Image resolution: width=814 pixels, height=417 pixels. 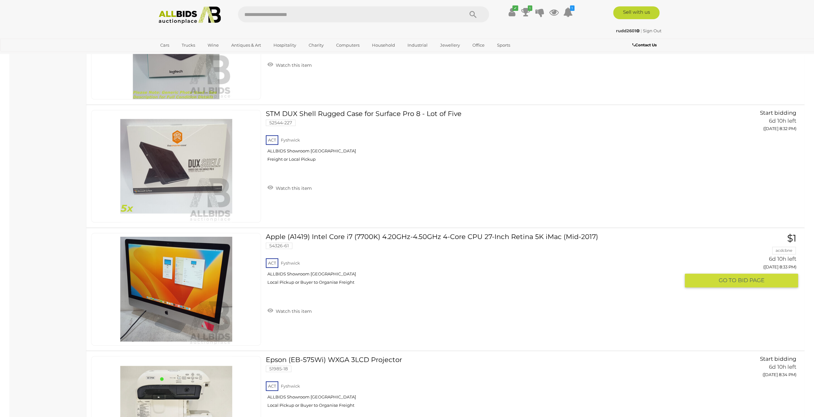 What do you see at coordinates (348, 45) in the screenshot?
I see `a: Computers` at bounding box center [348, 45].